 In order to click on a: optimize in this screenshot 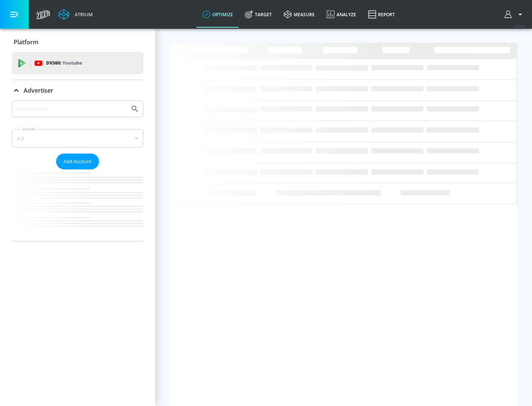, I will do `click(217, 15)`.